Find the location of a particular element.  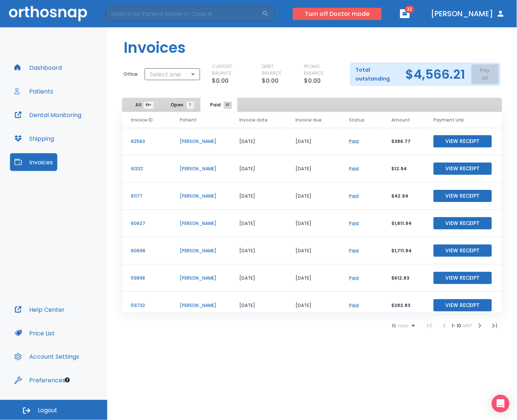

button: Shipping is located at coordinates (34, 138).